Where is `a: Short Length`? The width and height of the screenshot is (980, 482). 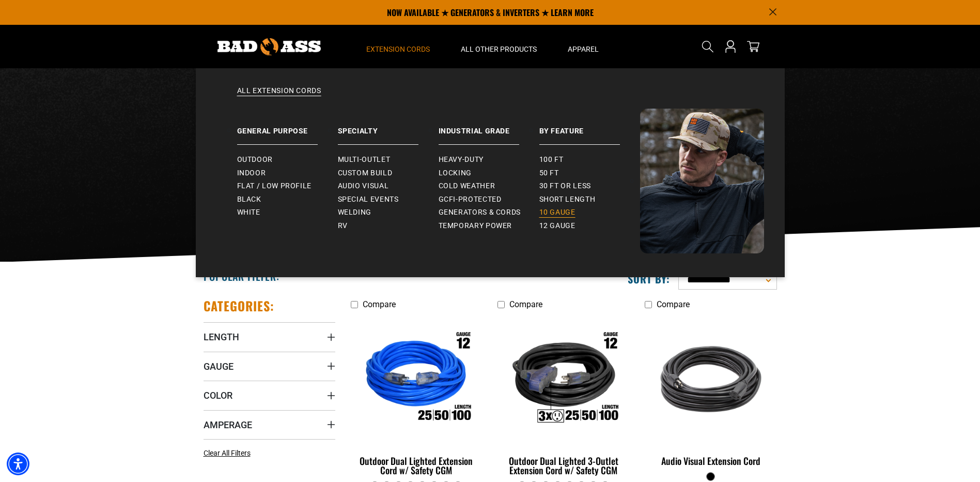
a: Short Length is located at coordinates (590, 200).